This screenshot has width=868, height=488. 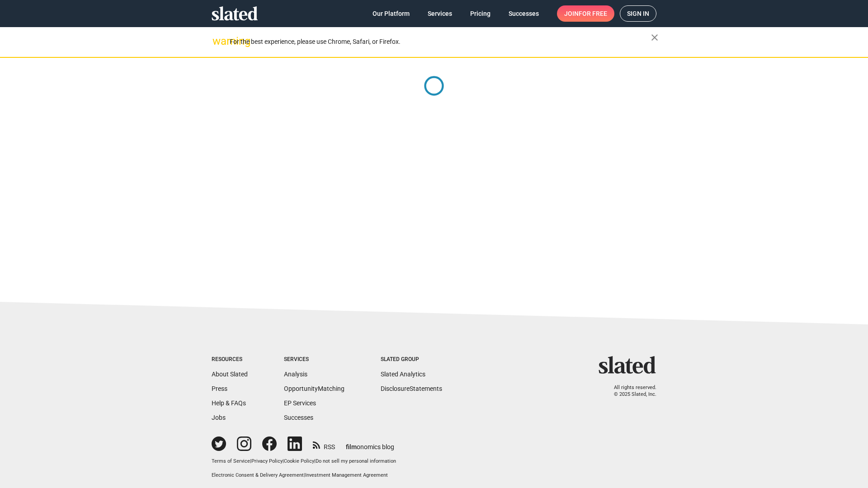 I want to click on a: Sign in, so click(x=638, y=13).